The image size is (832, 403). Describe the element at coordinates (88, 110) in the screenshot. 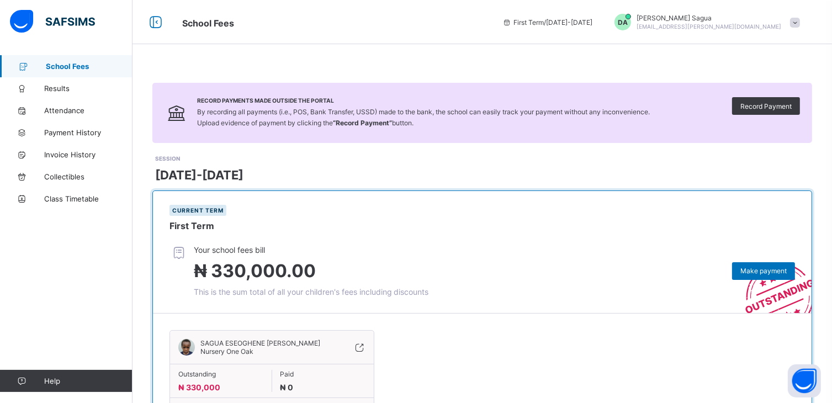

I see `span: Attendance` at that location.